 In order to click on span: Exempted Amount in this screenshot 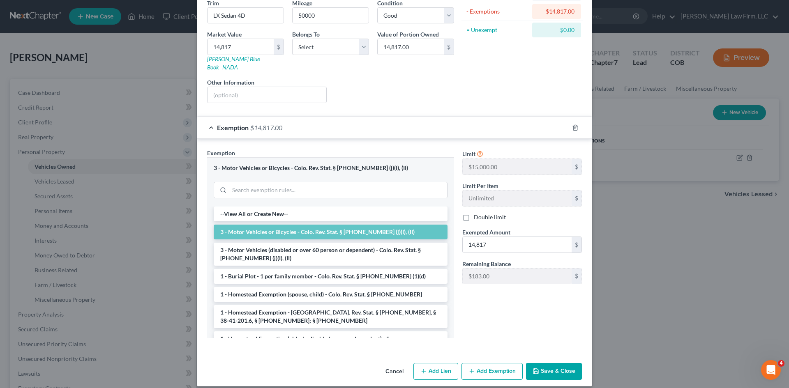, I will do `click(486, 232)`.